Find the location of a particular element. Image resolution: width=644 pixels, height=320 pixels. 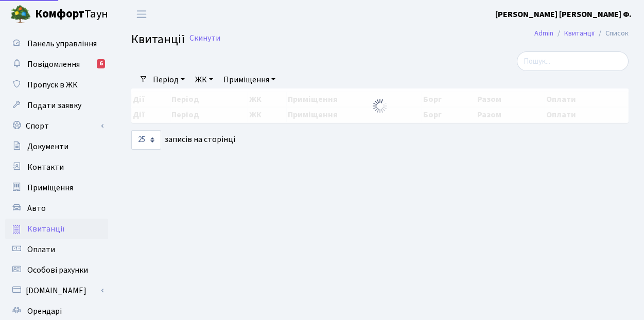

a: Документи is located at coordinates (56, 147).